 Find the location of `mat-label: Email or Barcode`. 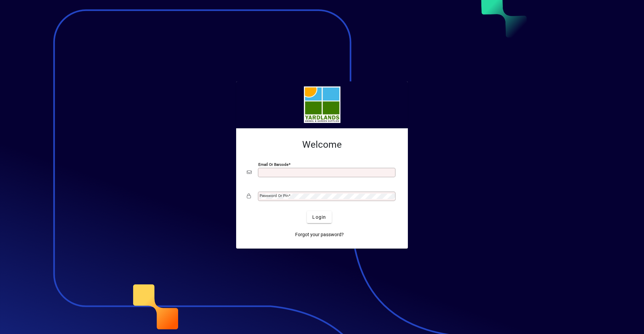

mat-label: Email or Barcode is located at coordinates (274, 165).